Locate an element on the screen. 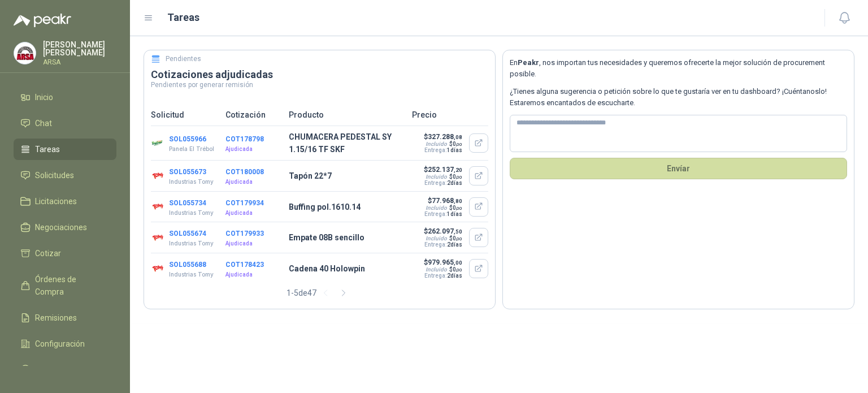 The width and height of the screenshot is (868, 393). a: Órdenes de Compra is located at coordinates (65, 285).